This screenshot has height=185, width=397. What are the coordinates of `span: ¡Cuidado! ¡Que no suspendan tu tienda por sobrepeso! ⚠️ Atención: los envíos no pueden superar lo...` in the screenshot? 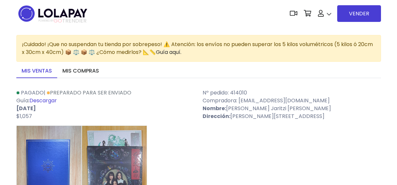 It's located at (197, 48).